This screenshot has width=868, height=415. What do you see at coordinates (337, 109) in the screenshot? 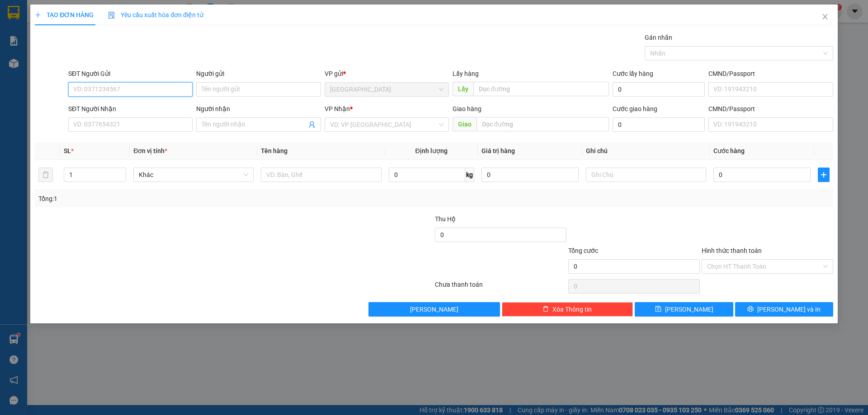
I see `span: VP Nhận` at bounding box center [337, 109].